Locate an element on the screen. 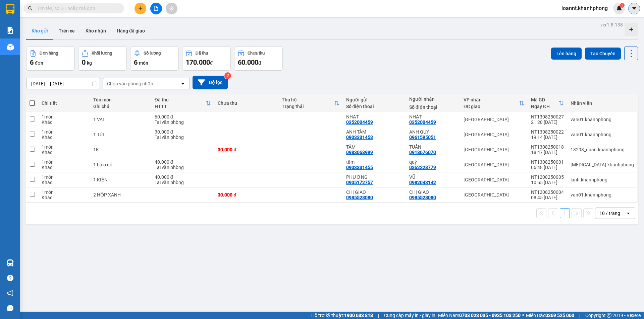  div: Ghi chú is located at coordinates (120, 107).